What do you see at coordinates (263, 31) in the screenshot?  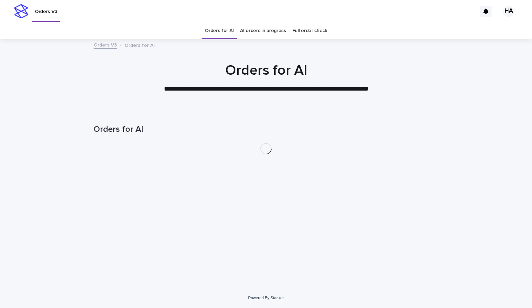 I see `a: AI orders in progress` at bounding box center [263, 31].